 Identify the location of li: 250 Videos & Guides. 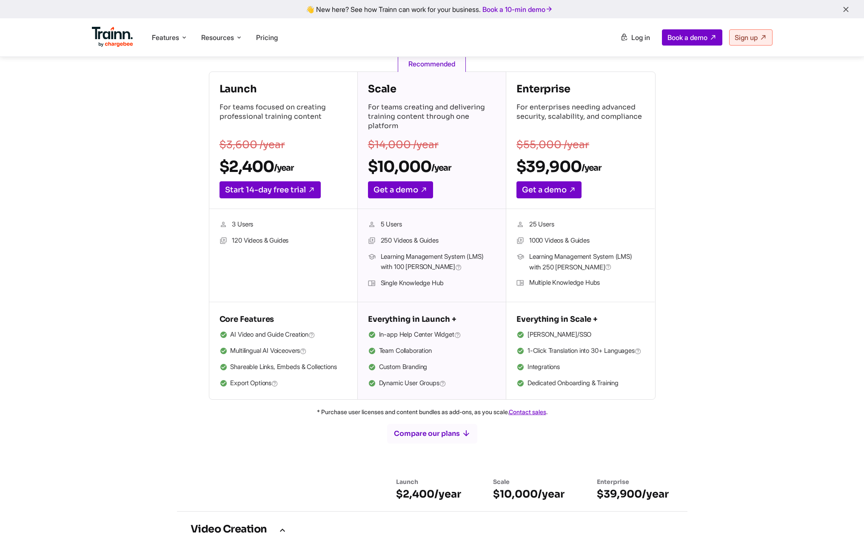
(432, 241).